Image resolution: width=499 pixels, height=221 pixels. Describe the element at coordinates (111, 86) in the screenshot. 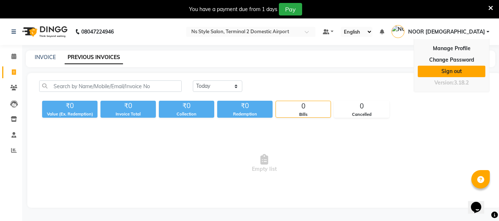

I see `input: Search by Name/Mobile/Email/Invoice No` at that location.